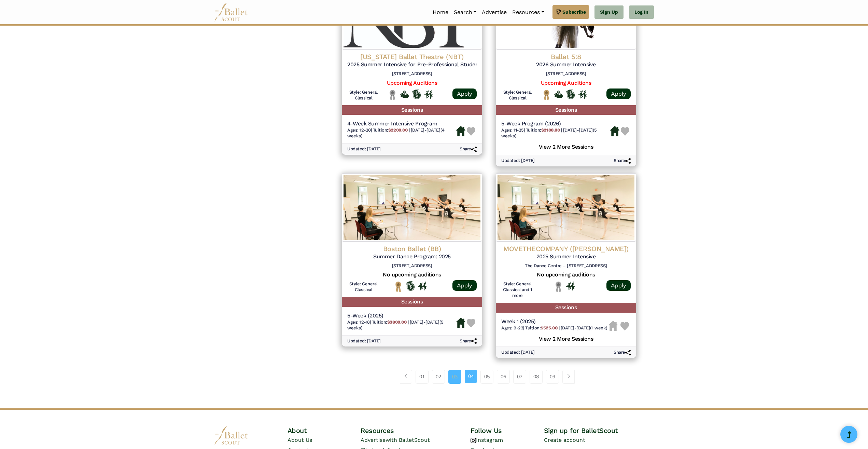 The image size is (868, 449). What do you see at coordinates (408, 440) in the screenshot?
I see `span: with BalletScout` at bounding box center [408, 440].